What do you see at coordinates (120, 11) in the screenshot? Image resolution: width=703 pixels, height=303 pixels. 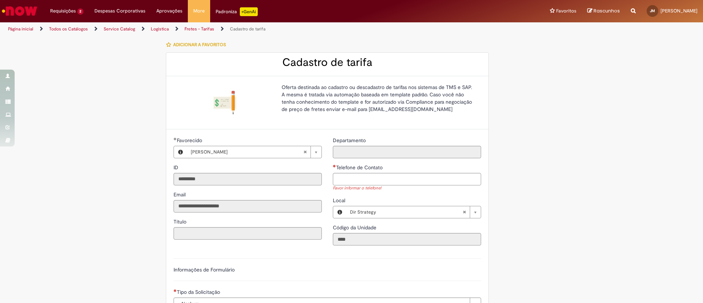 I see `span: Despesas Corporativas` at bounding box center [120, 11].